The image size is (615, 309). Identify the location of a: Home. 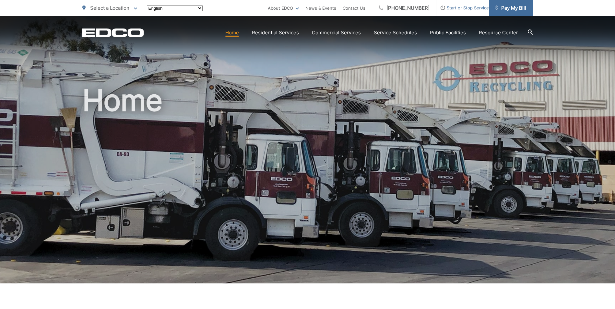
(232, 33).